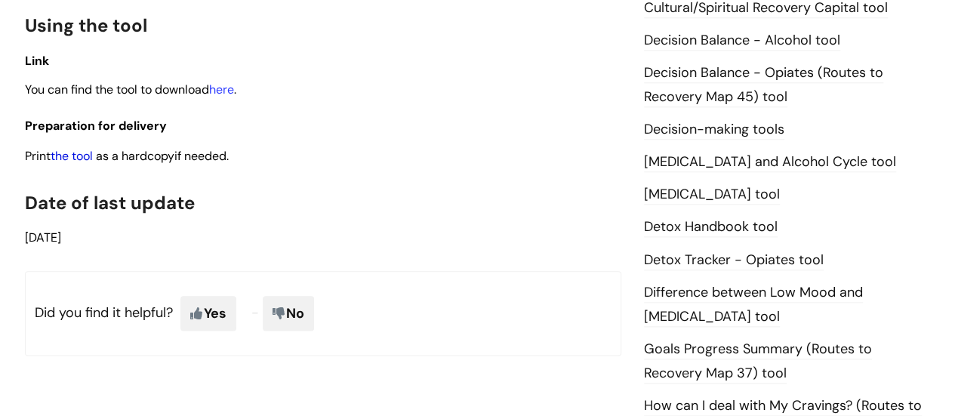 The width and height of the screenshot is (955, 416). Describe the element at coordinates (110, 202) in the screenshot. I see `span: Date of last update` at that location.